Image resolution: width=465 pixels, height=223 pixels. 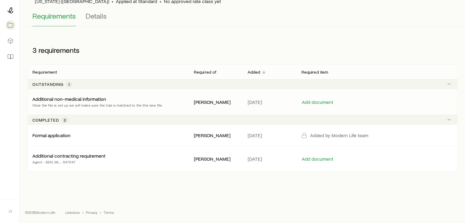 I want to click on p: Required item, so click(x=315, y=72).